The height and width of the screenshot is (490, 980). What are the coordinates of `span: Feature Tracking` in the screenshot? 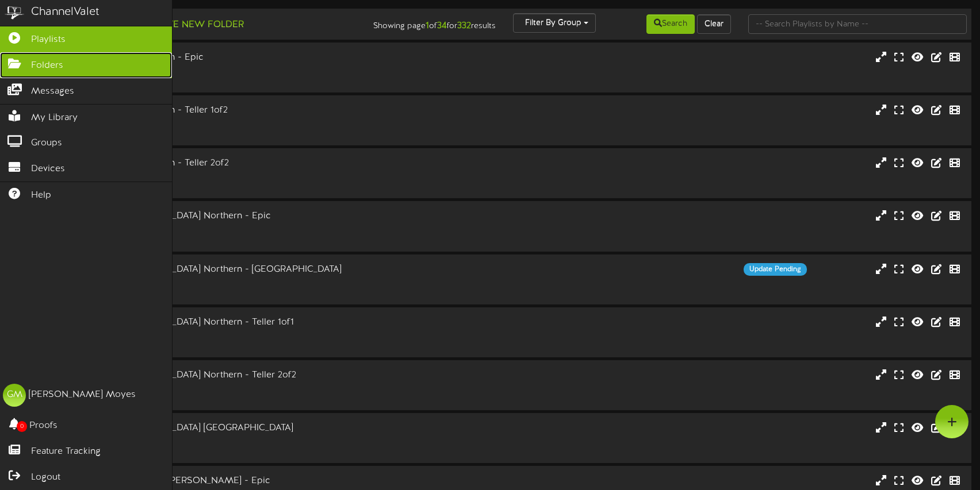 It's located at (65, 451).